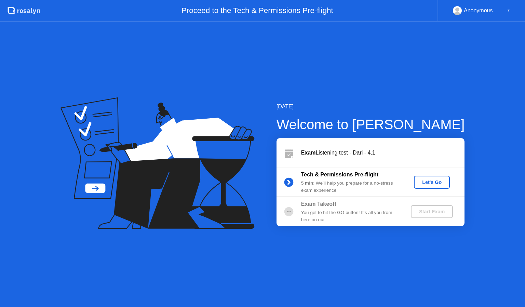  I want to click on b: 5 min, so click(307, 183).